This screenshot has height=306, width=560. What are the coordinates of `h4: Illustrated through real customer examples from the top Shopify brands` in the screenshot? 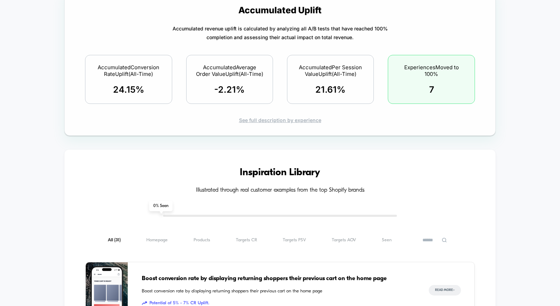 It's located at (280, 190).